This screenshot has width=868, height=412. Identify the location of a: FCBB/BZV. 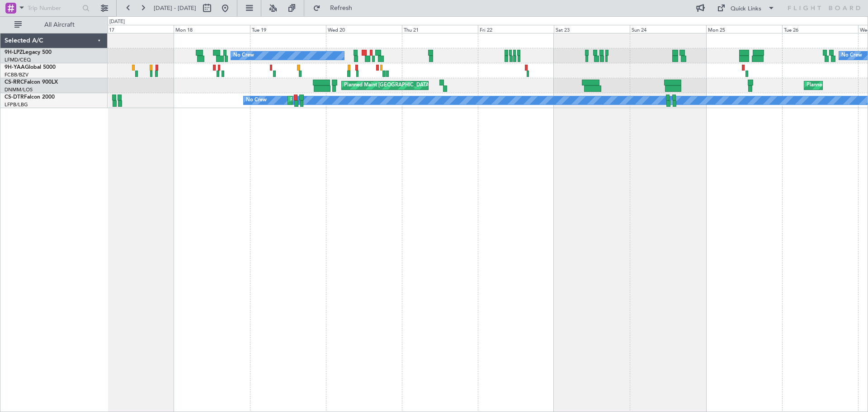
(16, 75).